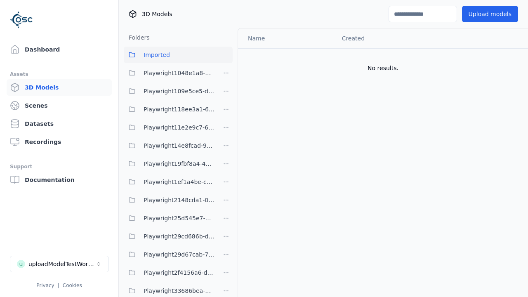  What do you see at coordinates (179, 128) in the screenshot?
I see `span: Playwright11e2e9c7-6c23-4ce7-ac48-ea95a4ff6a43` at bounding box center [179, 128].